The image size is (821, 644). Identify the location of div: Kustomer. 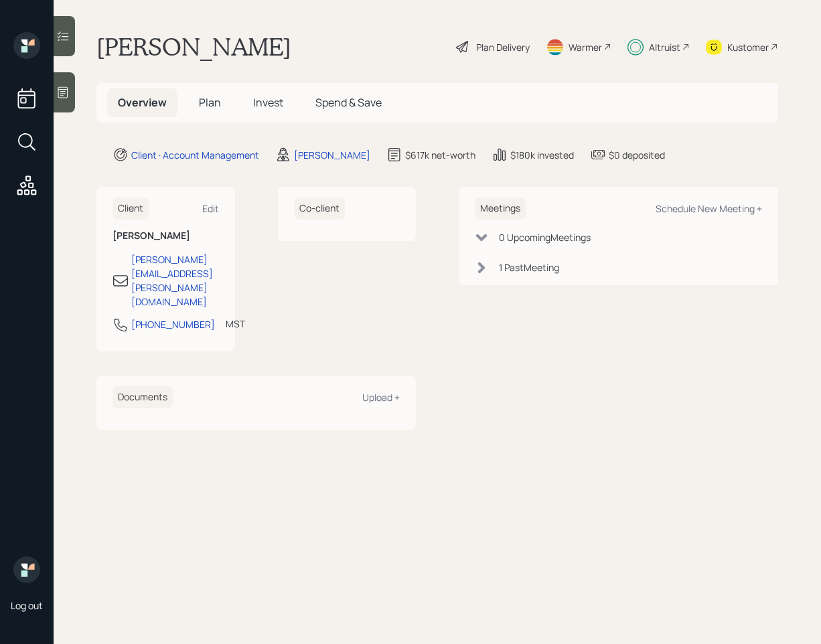
(748, 47).